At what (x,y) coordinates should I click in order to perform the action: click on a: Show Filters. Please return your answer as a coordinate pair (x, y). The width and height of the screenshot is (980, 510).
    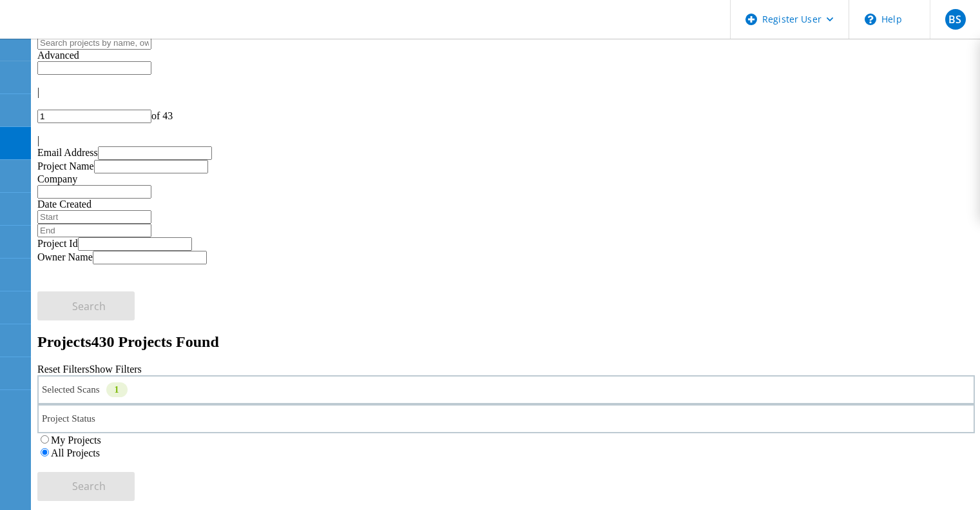
    Looking at the image, I should click on (115, 369).